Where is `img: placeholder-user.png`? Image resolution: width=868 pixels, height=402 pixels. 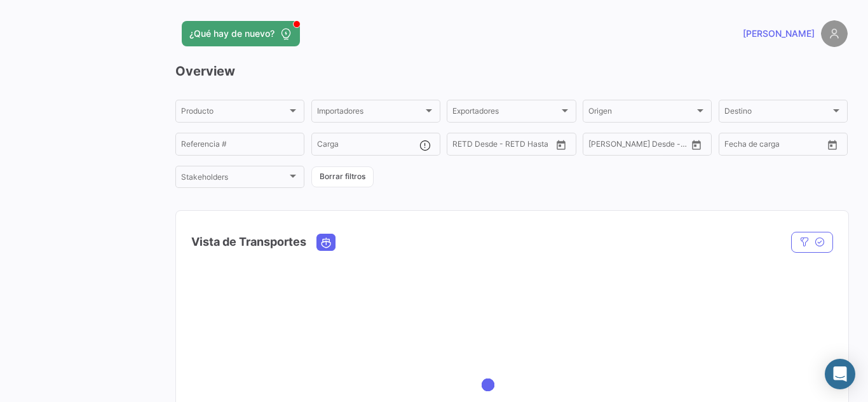
img: placeholder-user.png is located at coordinates (834, 34).